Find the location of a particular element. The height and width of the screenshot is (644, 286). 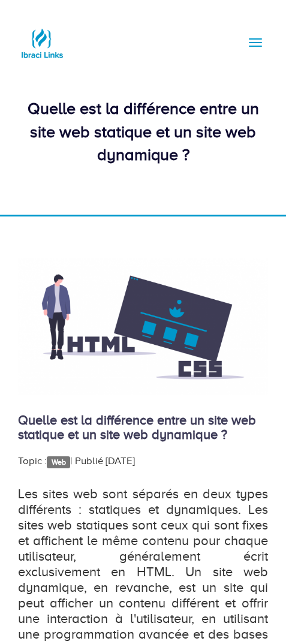

img: Logo Ibraci Links is located at coordinates (42, 43).